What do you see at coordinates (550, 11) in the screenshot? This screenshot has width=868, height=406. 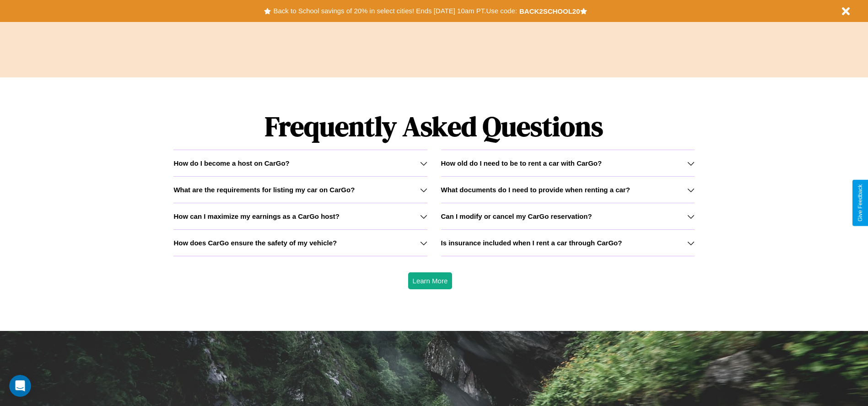 I see `b: BACK2SCHOOL20` at bounding box center [550, 11].